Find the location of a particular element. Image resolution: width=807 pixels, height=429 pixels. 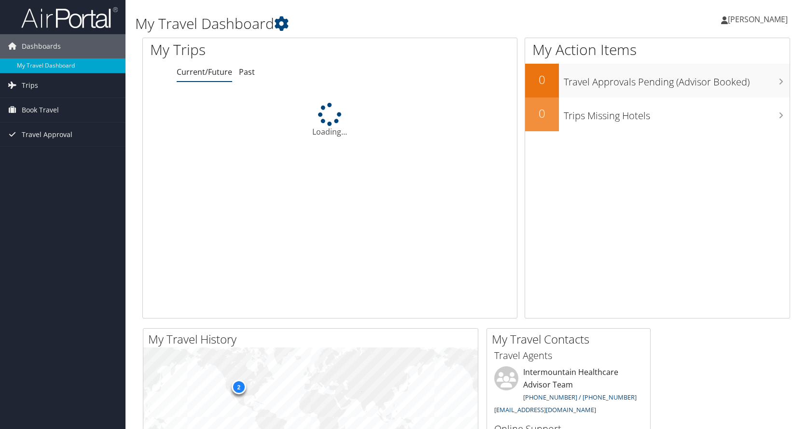

h2: My Travel History is located at coordinates (313, 339).